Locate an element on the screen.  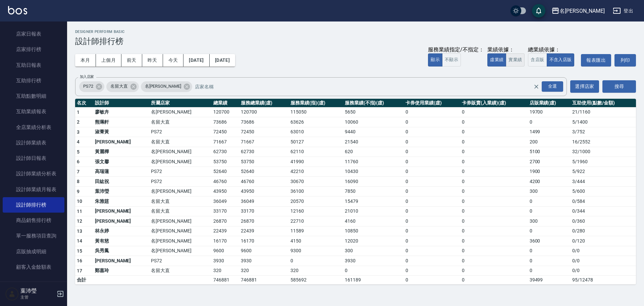
td: 1900 is located at coordinates (549, 171).